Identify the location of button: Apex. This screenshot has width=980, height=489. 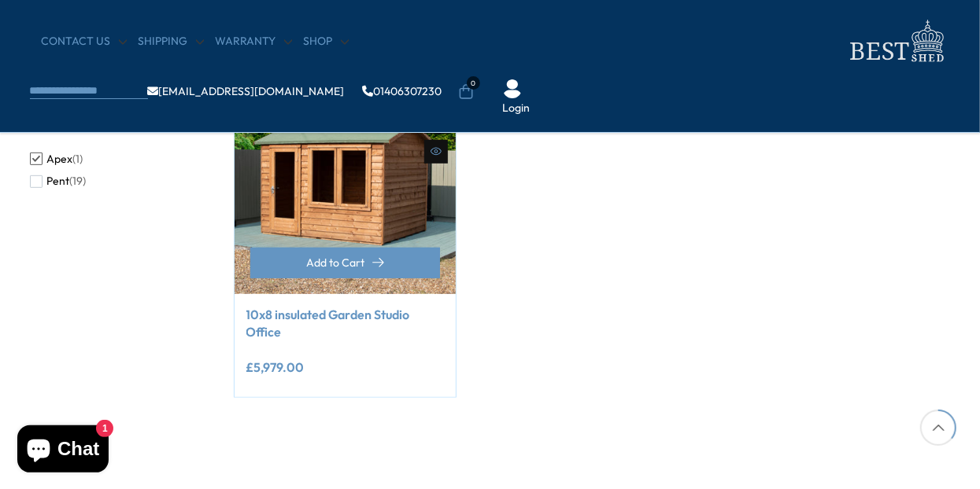
(57, 159).